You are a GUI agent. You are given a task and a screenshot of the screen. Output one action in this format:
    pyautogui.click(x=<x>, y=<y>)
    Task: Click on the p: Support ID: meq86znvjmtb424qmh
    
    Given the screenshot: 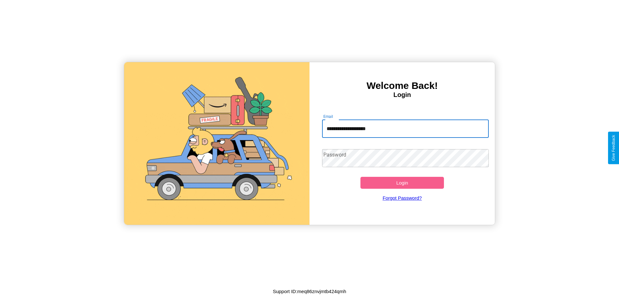 What is the action you would take?
    pyautogui.click(x=309, y=291)
    